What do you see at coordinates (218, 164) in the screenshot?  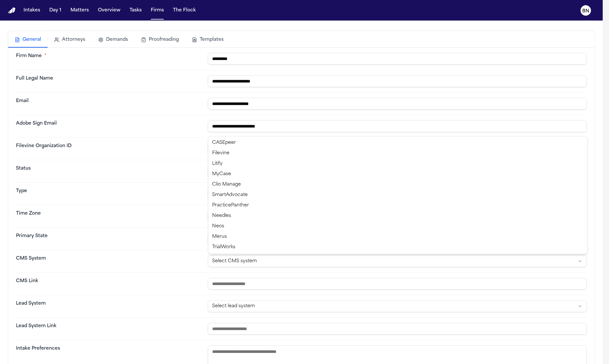 I see `span: Litify` at bounding box center [218, 164].